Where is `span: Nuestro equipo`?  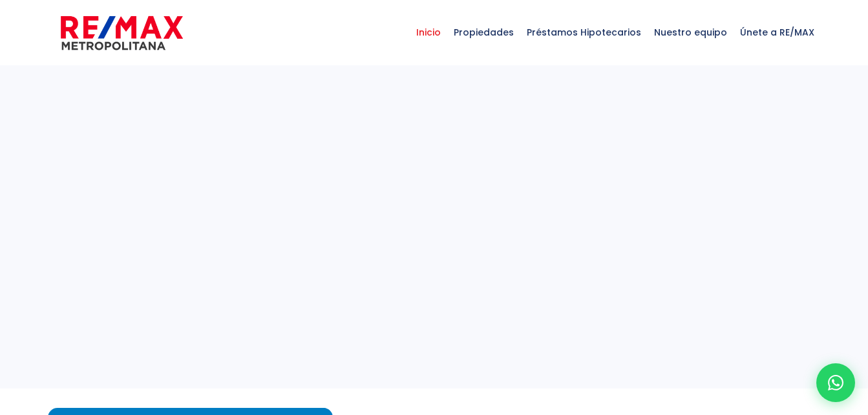
span: Nuestro equipo is located at coordinates (690, 32).